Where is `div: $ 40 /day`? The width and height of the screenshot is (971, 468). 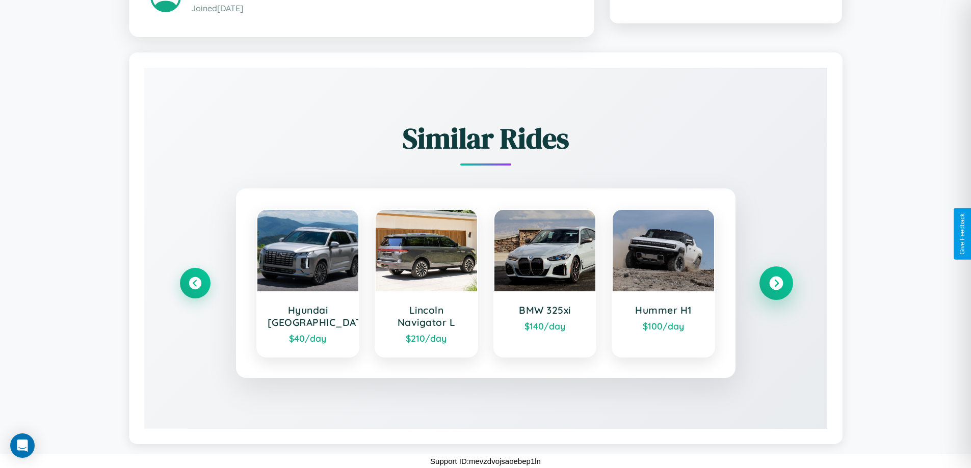 div: $ 40 /day is located at coordinates (308, 338).